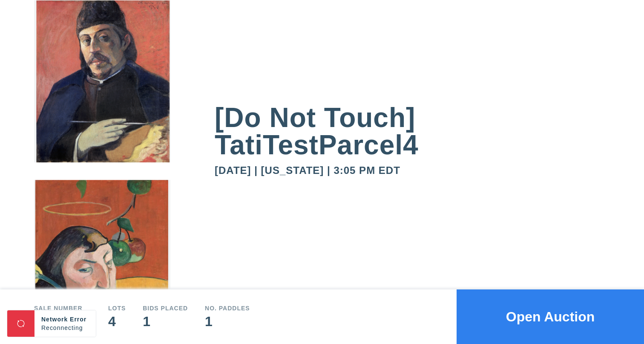 This screenshot has width=644, height=344. I want to click on div: Sale number, so click(63, 309).